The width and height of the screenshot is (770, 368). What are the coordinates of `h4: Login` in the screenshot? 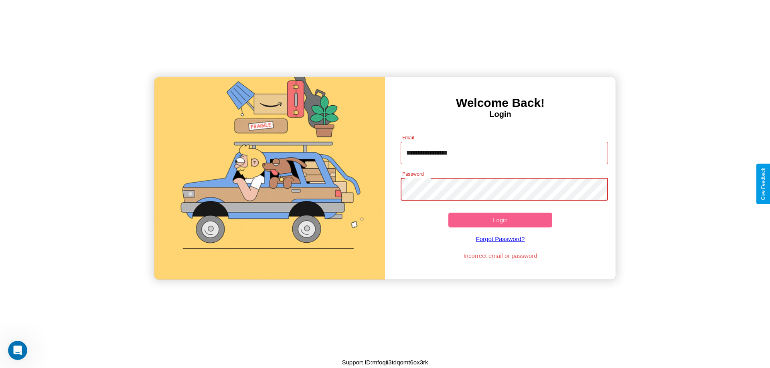 It's located at (500, 114).